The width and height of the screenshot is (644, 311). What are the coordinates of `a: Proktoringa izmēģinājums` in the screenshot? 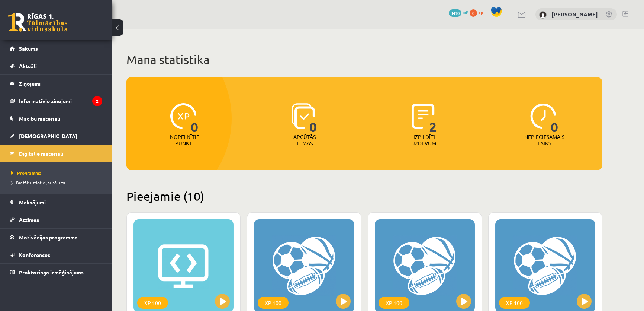 It's located at (56, 272).